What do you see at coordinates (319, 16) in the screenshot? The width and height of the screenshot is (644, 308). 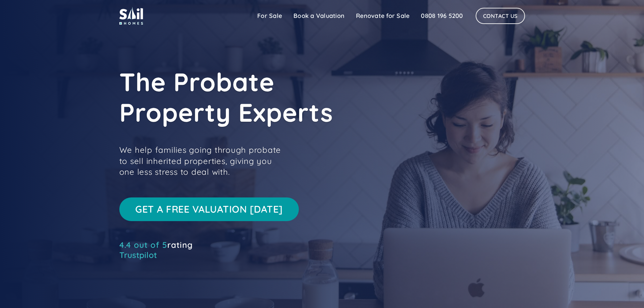 I see `a: Book a Valuation` at bounding box center [319, 16].